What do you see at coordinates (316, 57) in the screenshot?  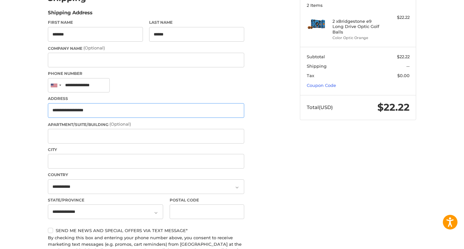 I see `span: Subtotal` at bounding box center [316, 57].